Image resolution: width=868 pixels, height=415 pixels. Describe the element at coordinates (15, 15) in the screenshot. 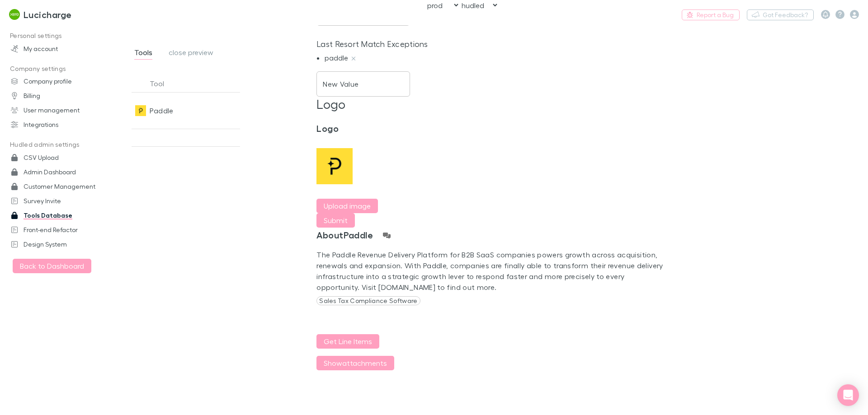

I see `img: Lucicharge's Logo` at that location.